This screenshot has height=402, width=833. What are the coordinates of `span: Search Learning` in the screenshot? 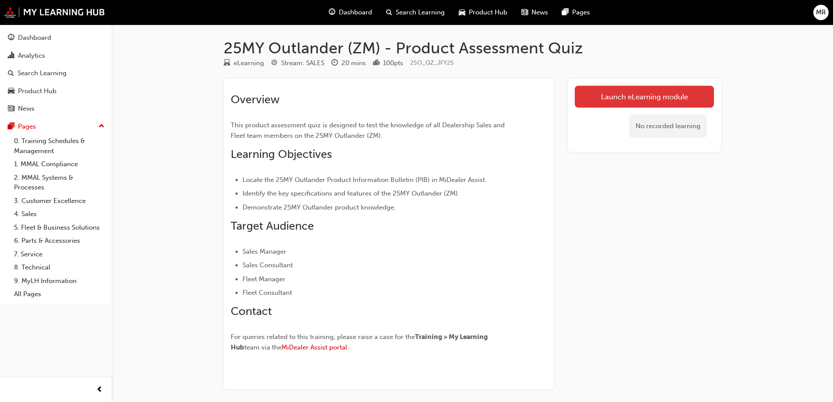 It's located at (420, 12).